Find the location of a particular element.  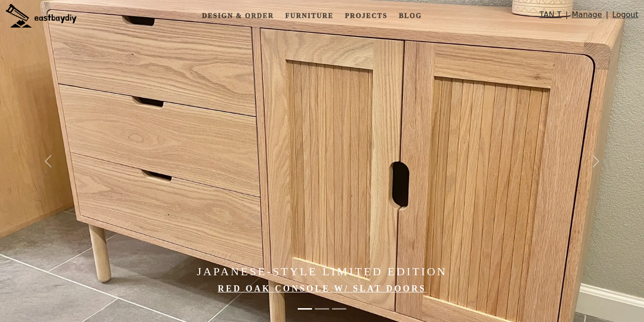

a: Projects is located at coordinates (365, 16).